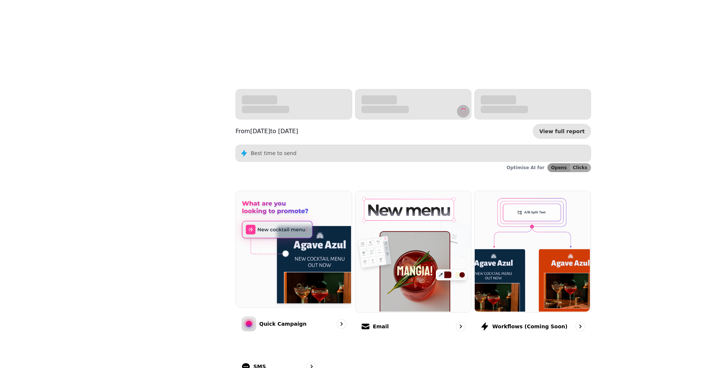 The width and height of the screenshot is (711, 368). I want to click on span: Opens, so click(559, 167).